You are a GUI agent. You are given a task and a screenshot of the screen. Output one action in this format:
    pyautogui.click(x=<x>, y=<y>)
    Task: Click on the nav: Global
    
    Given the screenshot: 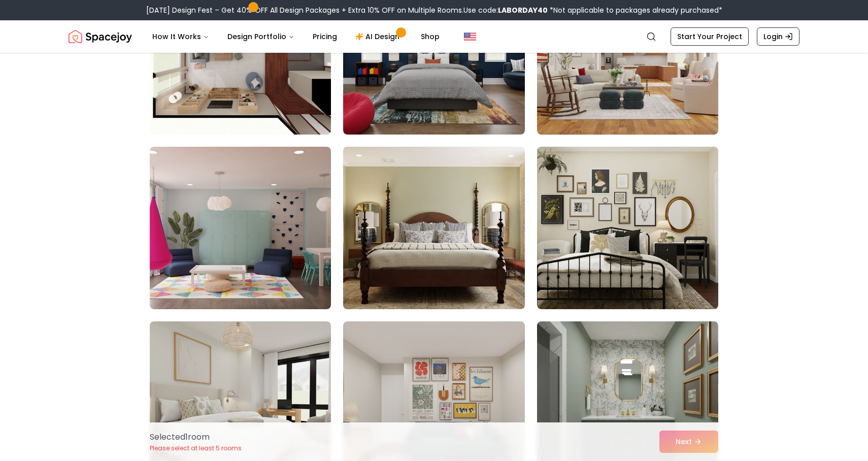 What is the action you would take?
    pyautogui.click(x=434, y=37)
    